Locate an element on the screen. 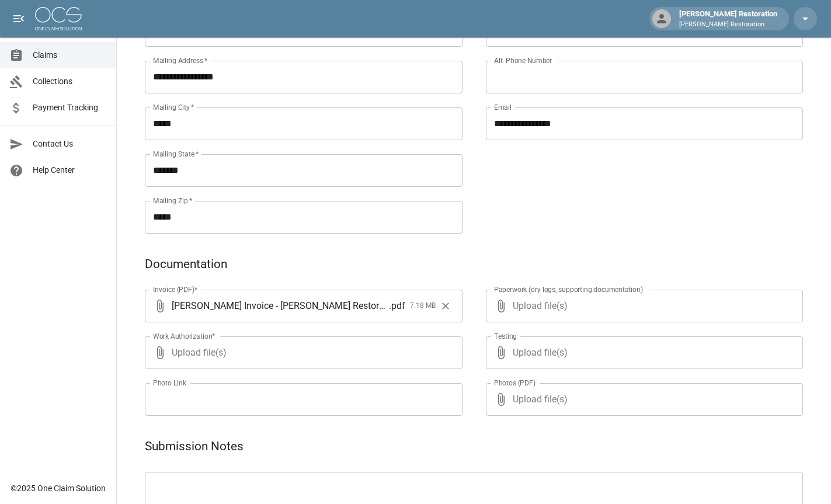 This screenshot has height=504, width=831. span: Payment Tracking is located at coordinates (69, 108).